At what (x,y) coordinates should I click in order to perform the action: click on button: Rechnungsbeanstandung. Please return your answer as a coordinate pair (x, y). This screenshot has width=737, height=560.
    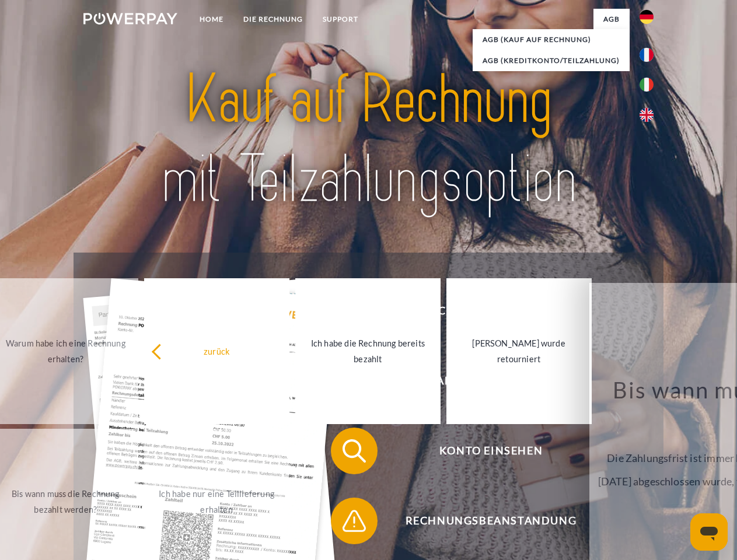
    Looking at the image, I should click on (483, 521).